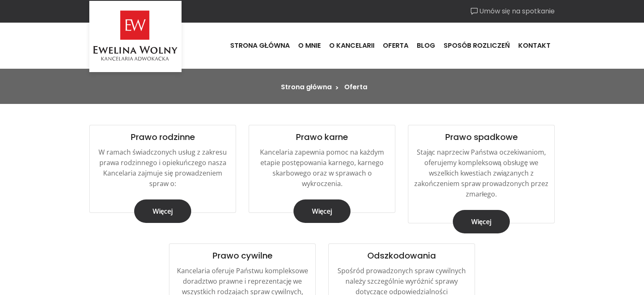  What do you see at coordinates (477, 46) in the screenshot?
I see `a: Sposób rozliczeń` at bounding box center [477, 46].